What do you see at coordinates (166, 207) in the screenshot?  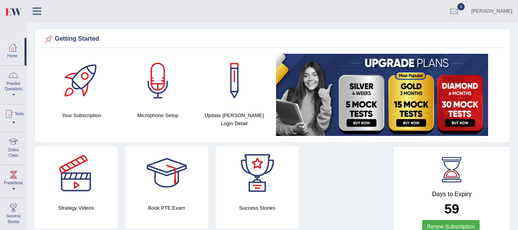 I see `h4: Book PTE Exam` at bounding box center [166, 207].